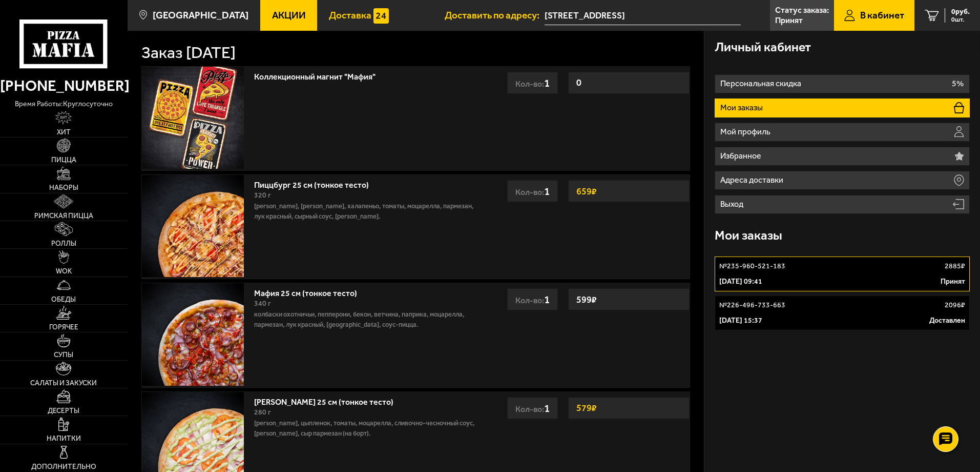  I want to click on span: Обеды, so click(63, 300).